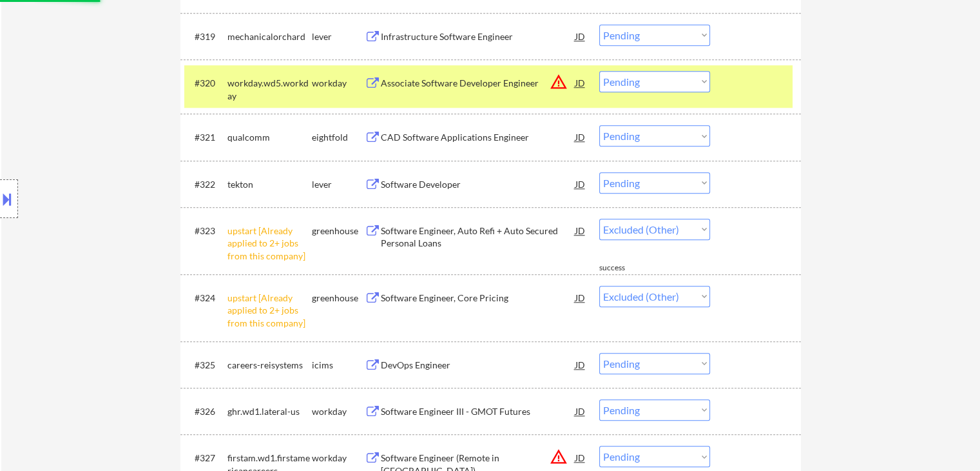  Describe the element at coordinates (478, 37) in the screenshot. I see `div: Infrastructure Software Engineer` at that location.